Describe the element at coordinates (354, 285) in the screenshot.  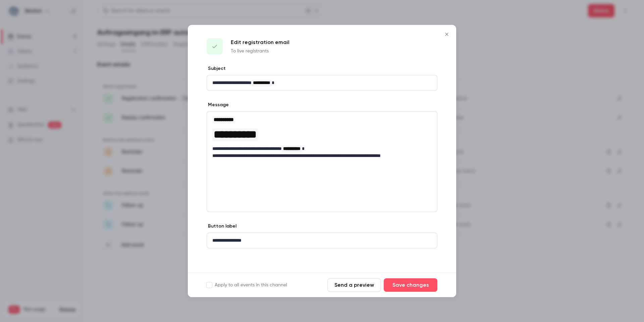
I see `button: Send a preview` at that location.